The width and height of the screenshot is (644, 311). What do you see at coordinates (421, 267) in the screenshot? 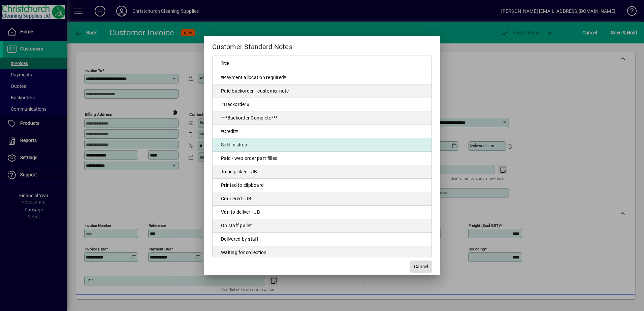
I see `span: Cancel` at bounding box center [421, 267].